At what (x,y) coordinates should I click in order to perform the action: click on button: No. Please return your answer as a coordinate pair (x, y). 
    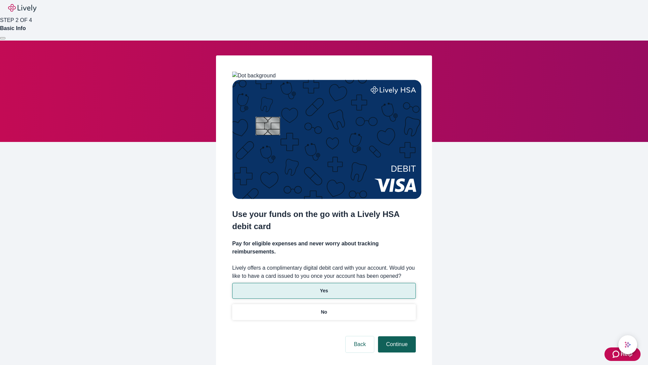
    Looking at the image, I should click on (324, 312).